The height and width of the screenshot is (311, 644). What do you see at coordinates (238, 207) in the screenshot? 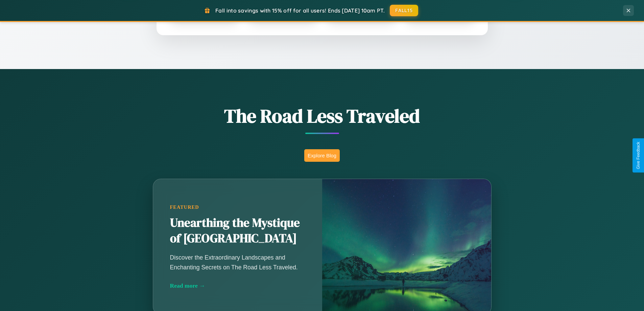
I see `div: Featured` at bounding box center [238, 207].